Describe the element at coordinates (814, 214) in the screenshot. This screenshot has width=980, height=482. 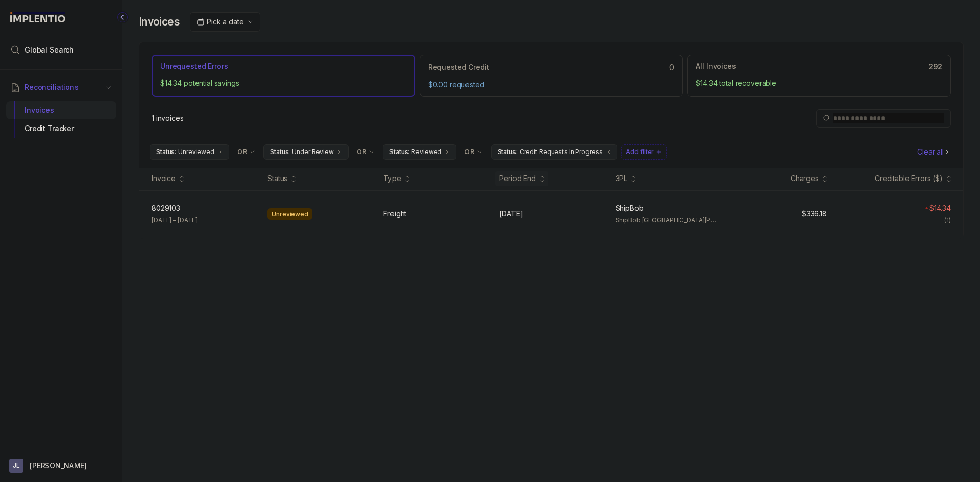
I see `p: $336.18` at that location.